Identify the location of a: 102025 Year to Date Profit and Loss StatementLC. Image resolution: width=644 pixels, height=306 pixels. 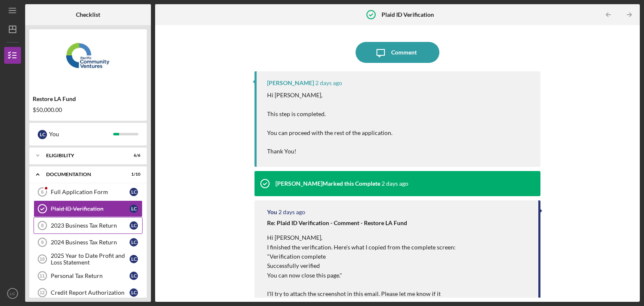
(88, 259).